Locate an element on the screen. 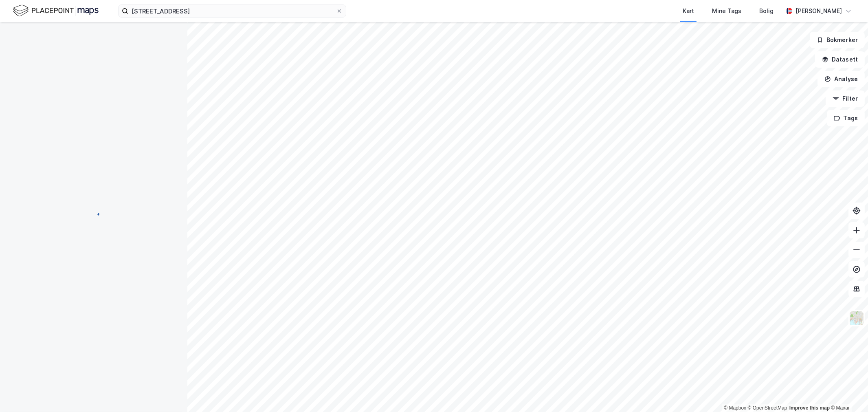 The image size is (868, 412). a: OpenStreetMap is located at coordinates (767, 408).